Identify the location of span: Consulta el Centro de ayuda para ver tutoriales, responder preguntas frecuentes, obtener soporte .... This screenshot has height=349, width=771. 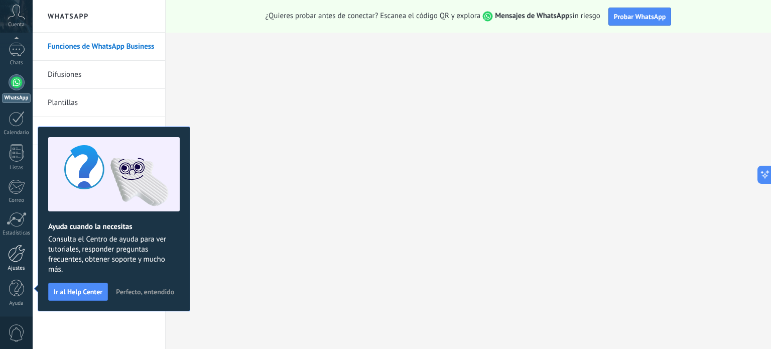
(114, 254).